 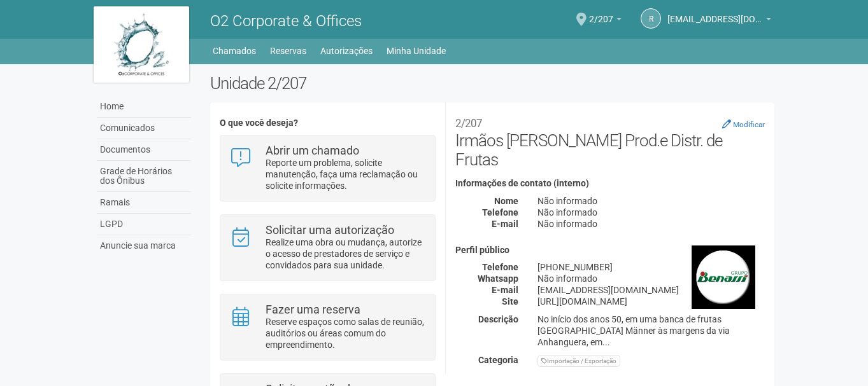 I want to click on strong: Whatsapp, so click(x=498, y=278).